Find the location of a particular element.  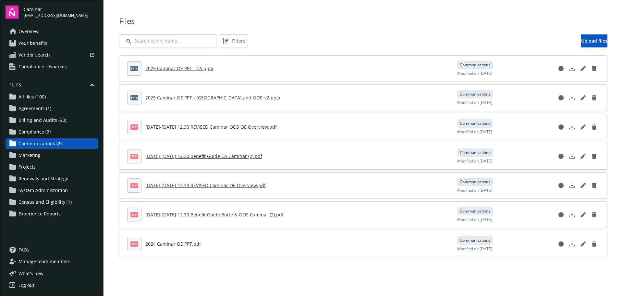

span: Caminar is located at coordinates (56, 9).